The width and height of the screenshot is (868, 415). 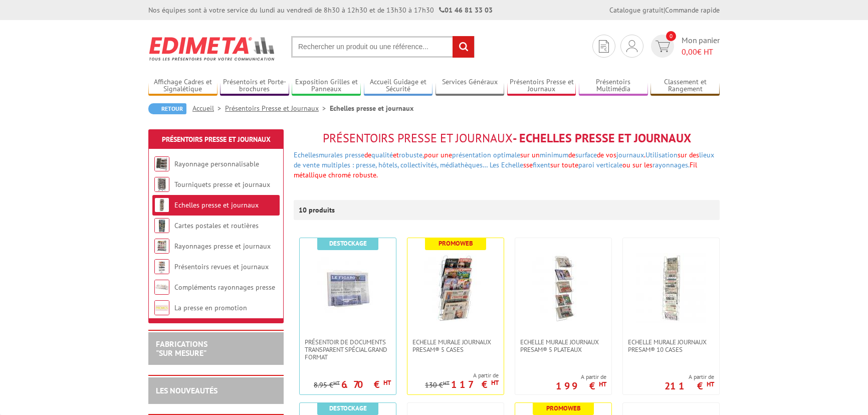 What do you see at coordinates (437, 385) in the screenshot?
I see `p: 130 €` at bounding box center [437, 385].